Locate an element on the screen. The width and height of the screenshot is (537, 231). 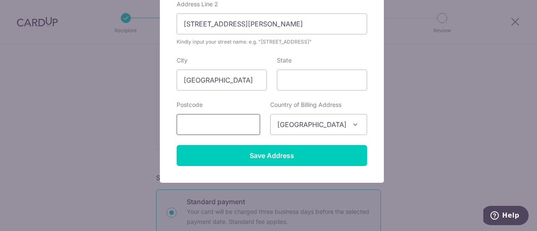
span: Help is located at coordinates (27, 10).